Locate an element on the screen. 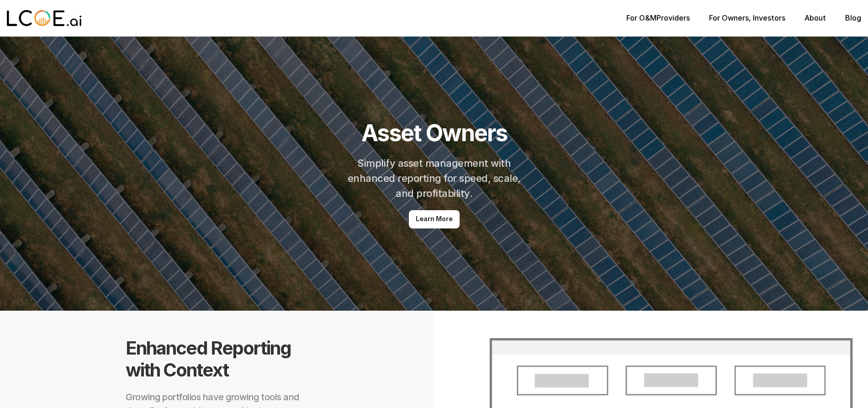 This screenshot has width=868, height=408. a: Learn More is located at coordinates (434, 220).